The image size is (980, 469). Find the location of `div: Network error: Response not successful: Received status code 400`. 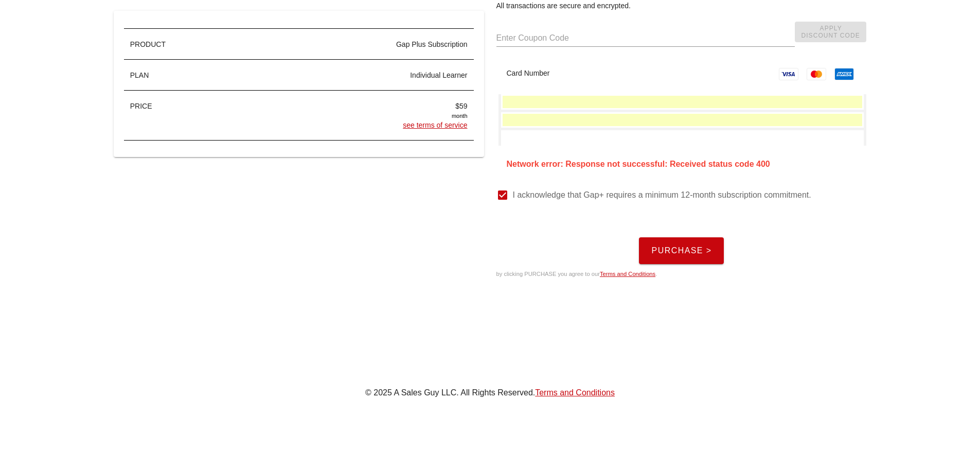

div: Network error: Response not successful: Received status code 400 is located at coordinates (683, 164).